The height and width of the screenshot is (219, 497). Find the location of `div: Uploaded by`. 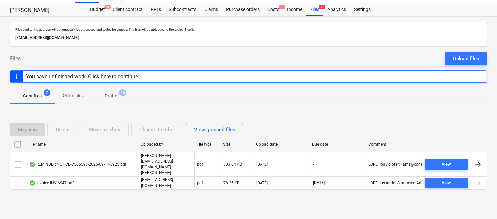

div: Uploaded by is located at coordinates (166, 144).